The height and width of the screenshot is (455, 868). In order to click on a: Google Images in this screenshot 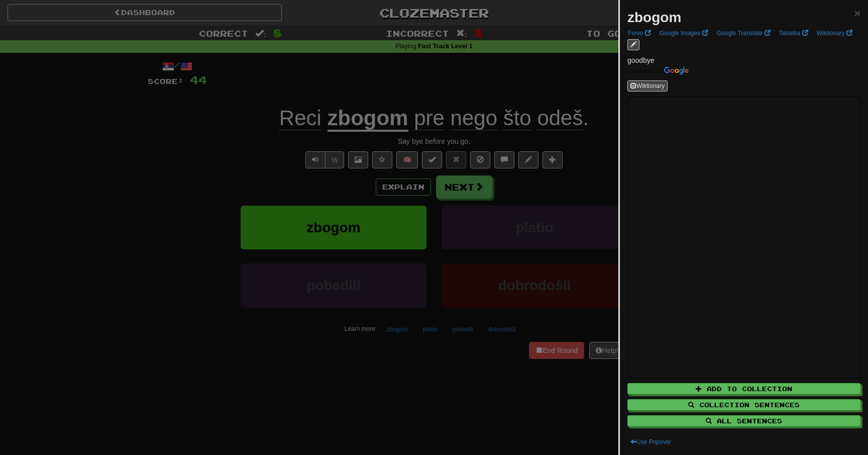, I will do `click(684, 33)`.